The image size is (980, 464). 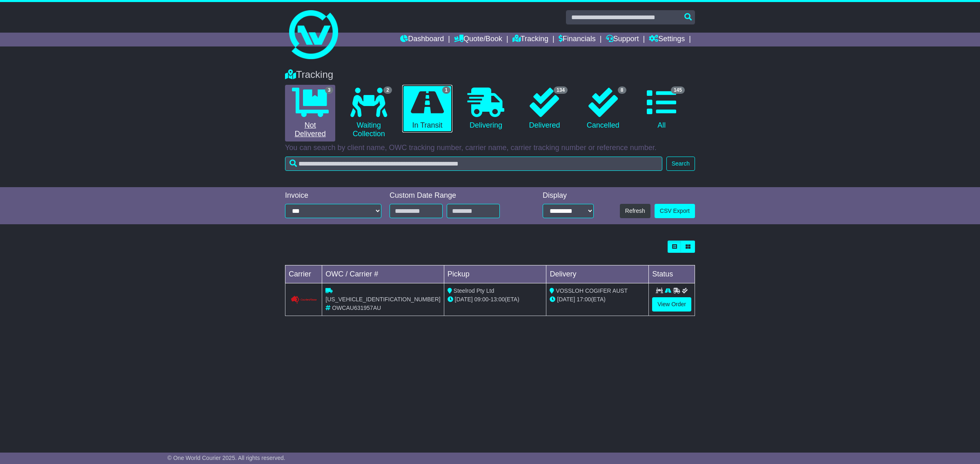 I want to click on div: Invoice, so click(x=333, y=196).